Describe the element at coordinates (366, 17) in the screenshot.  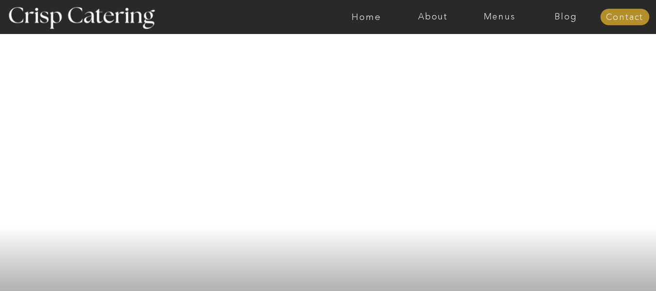
I see `a: Home` at that location.